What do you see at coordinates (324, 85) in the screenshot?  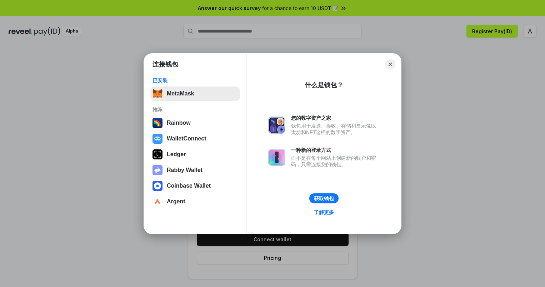 I see `div: 什么是钱包？` at bounding box center [324, 85].